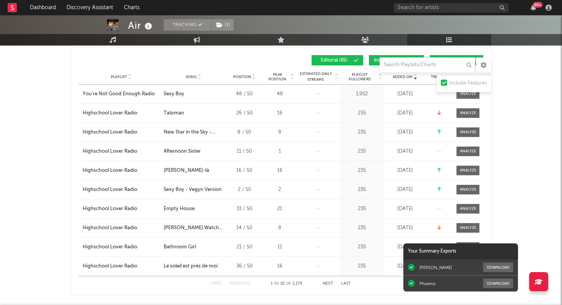 The height and width of the screenshot is (305, 562). What do you see at coordinates (360, 77) in the screenshot?
I see `span: Playlist Followers` at bounding box center [360, 77].